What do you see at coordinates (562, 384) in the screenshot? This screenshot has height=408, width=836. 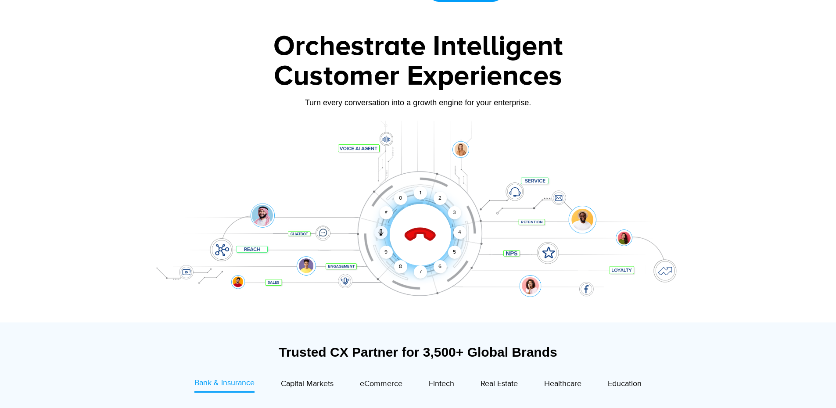 I see `span: Healthcare` at bounding box center [562, 384].